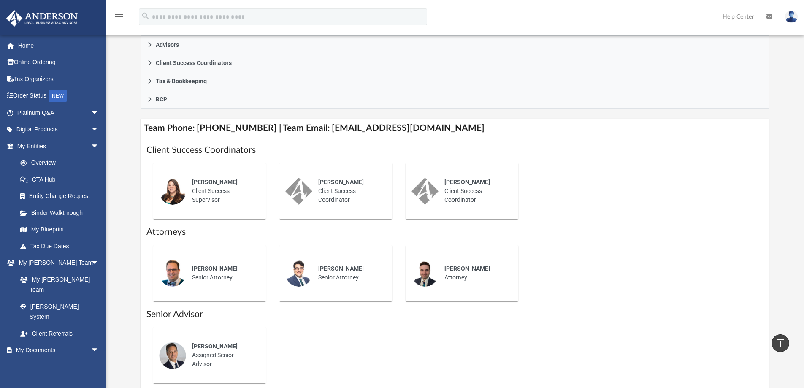  Describe the element at coordinates (59, 46) in the screenshot. I see `a: Home` at that location.